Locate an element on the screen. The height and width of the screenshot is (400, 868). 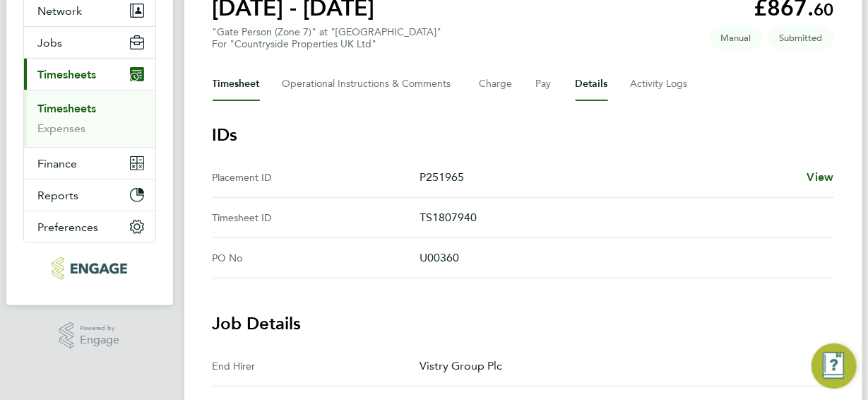
button: Engage Resource Center is located at coordinates (834, 366).